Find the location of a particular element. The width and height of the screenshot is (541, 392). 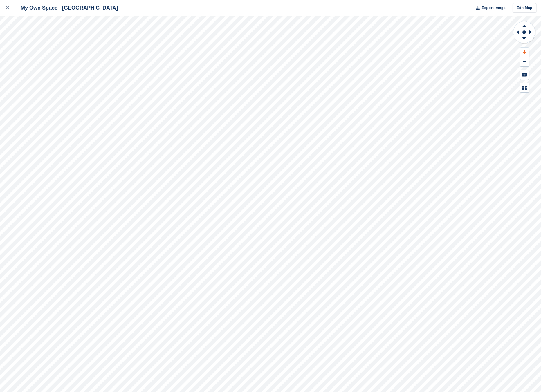

button: Zoom Out is located at coordinates (524, 62).